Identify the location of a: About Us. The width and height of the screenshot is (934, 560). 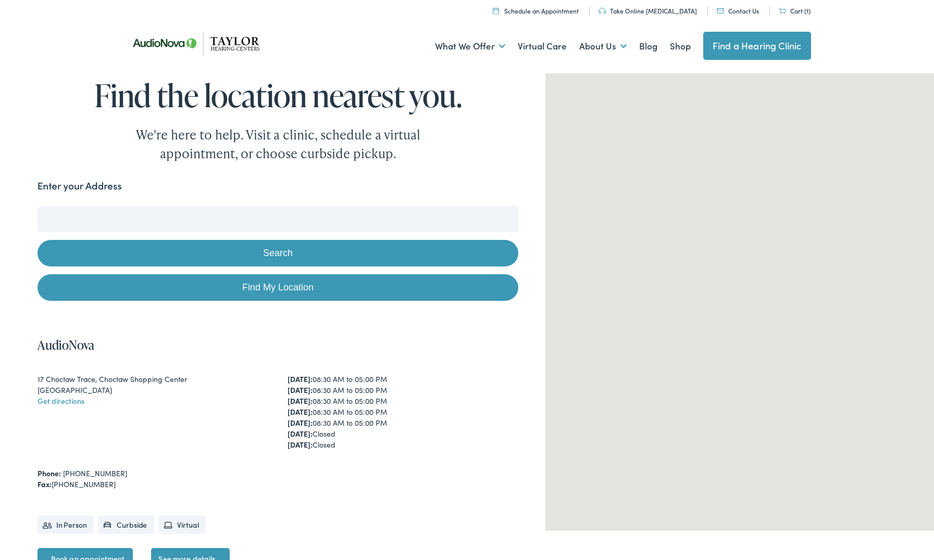
(603, 47).